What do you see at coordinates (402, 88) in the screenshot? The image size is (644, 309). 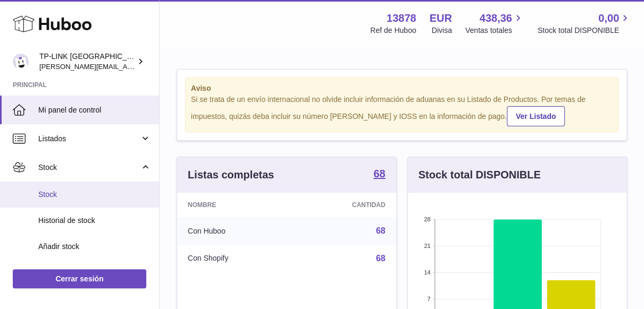 I see `strong: Aviso` at bounding box center [402, 88].